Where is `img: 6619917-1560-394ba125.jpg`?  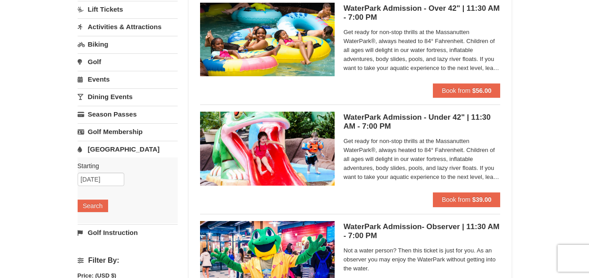
img: 6619917-1560-394ba125.jpg is located at coordinates (268, 40).